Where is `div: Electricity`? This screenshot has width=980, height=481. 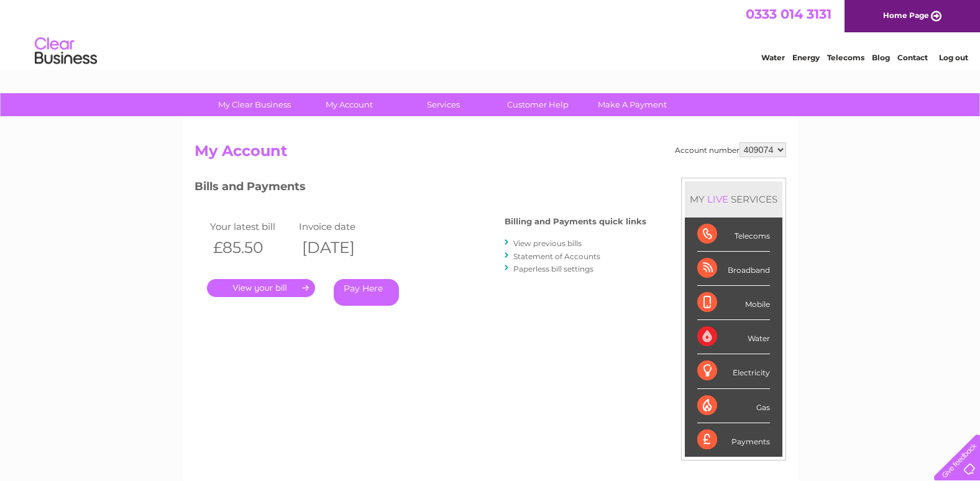 div: Electricity is located at coordinates (733, 371).